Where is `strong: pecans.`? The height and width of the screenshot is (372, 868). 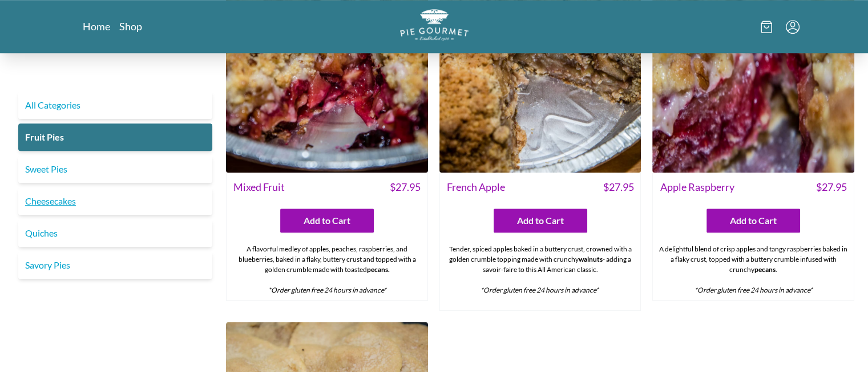 strong: pecans. is located at coordinates (378, 269).